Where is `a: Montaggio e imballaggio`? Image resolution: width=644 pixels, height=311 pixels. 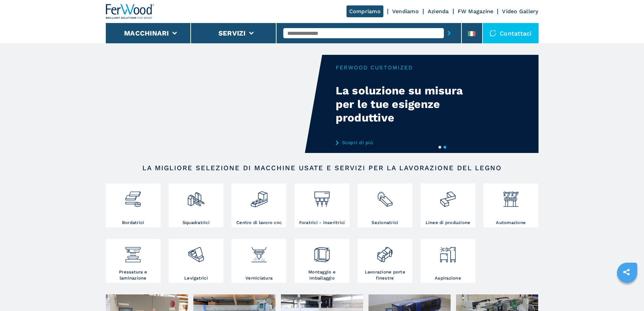
a: Montaggio e imballaggio is located at coordinates (322, 261).